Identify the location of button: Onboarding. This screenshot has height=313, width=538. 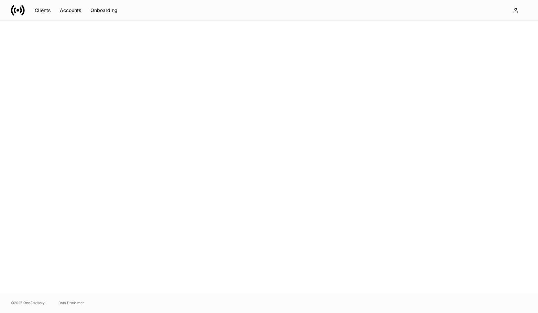
(104, 10).